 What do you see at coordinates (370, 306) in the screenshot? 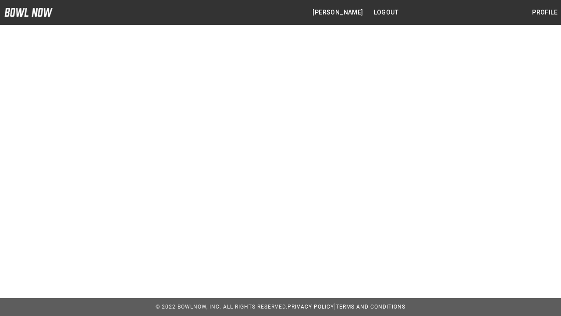
I see `a: Terms and Conditions` at bounding box center [370, 306].